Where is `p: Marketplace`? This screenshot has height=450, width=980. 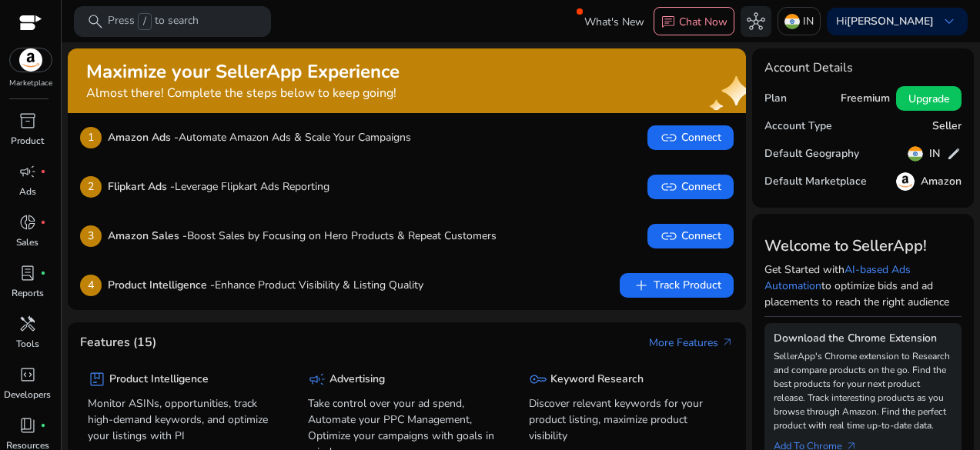 p: Marketplace is located at coordinates (30, 83).